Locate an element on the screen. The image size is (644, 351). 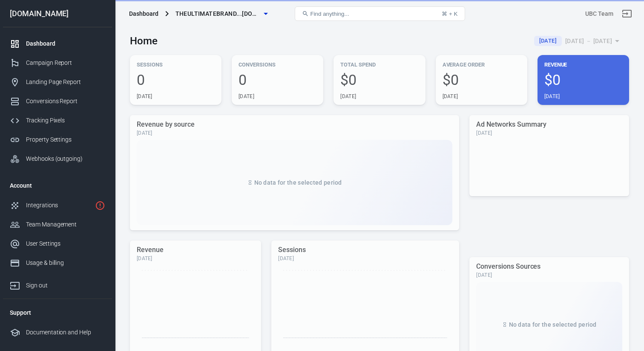
a: Dashboard is located at coordinates (57, 44).